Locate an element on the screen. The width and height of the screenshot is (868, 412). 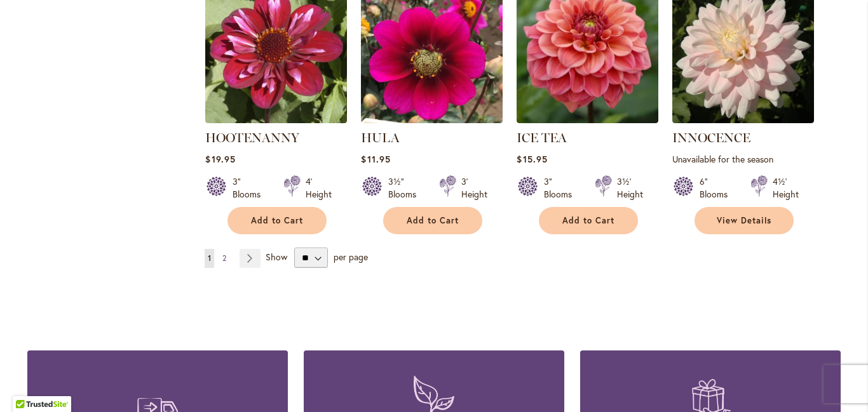
div: 6" Blooms is located at coordinates (717, 188).